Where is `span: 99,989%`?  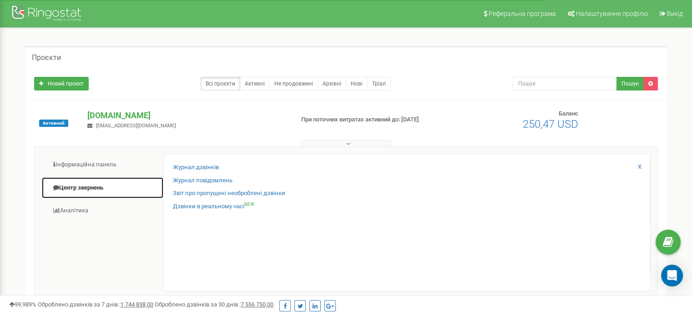
span: 99,989% is located at coordinates (23, 304).